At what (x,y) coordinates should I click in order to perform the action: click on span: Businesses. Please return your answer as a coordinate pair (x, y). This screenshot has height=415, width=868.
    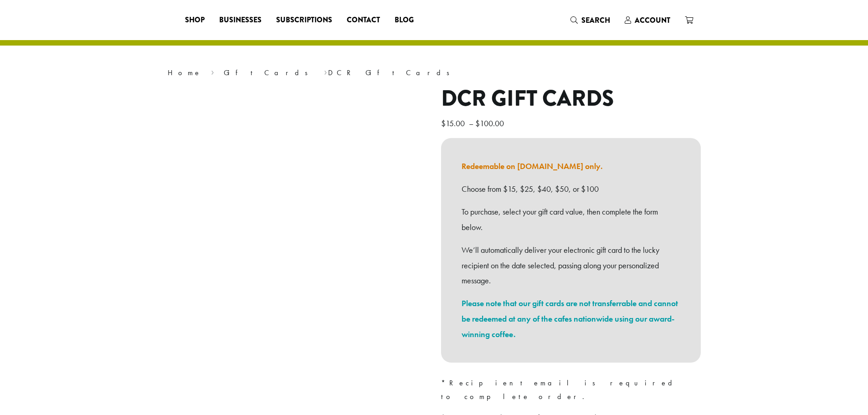
    Looking at the image, I should click on (240, 20).